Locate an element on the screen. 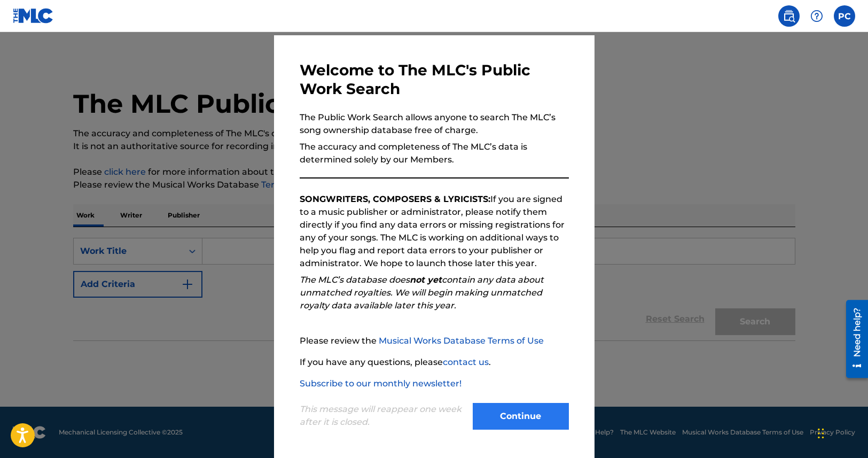 This screenshot has height=458, width=868. div: Help is located at coordinates (817, 16).